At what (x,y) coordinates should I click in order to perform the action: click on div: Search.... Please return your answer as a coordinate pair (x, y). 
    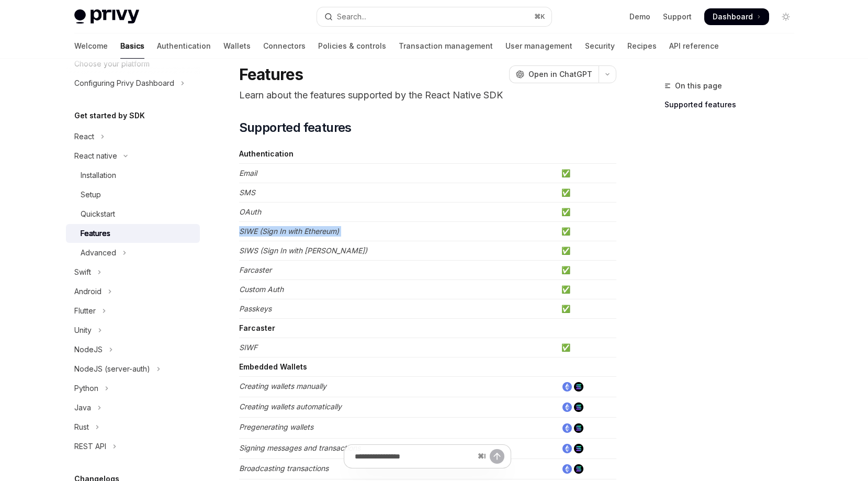
    Looking at the image, I should click on (351, 17).